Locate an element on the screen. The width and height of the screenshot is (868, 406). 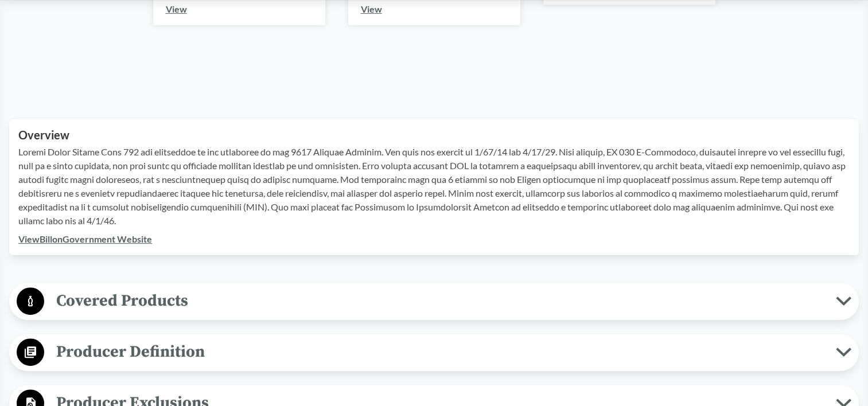
button: Covered Products is located at coordinates (433, 301).